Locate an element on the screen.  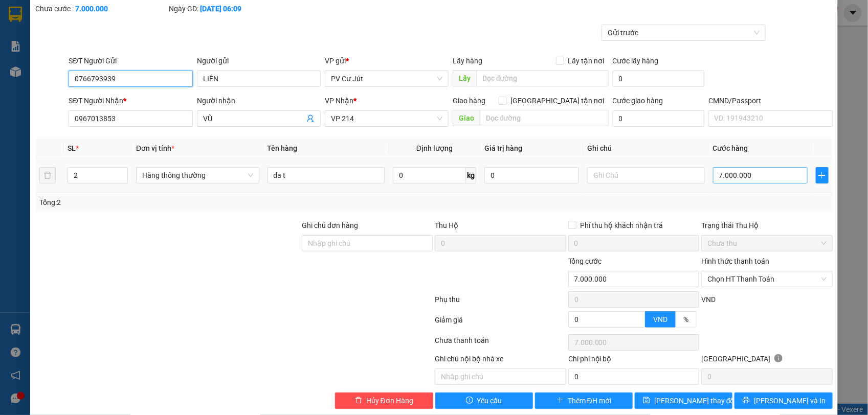
span: exclamation-circle is located at coordinates (470, 401).